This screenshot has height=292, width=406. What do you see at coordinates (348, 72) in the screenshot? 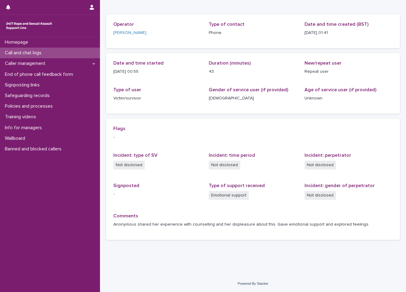
I see `p: Repeat user` at bounding box center [348, 72].